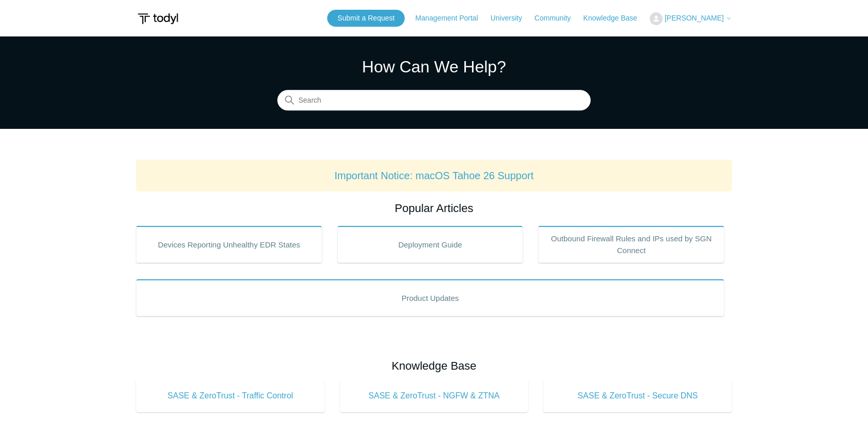 This screenshot has height=421, width=868. What do you see at coordinates (230, 395) in the screenshot?
I see `a: SASE & ZeroTrust - Traffic Control` at bounding box center [230, 395].